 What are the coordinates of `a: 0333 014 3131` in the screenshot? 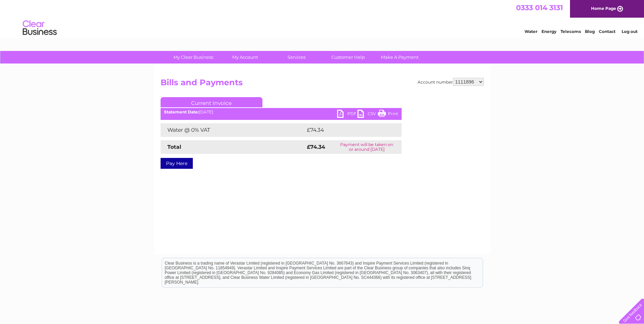 It's located at (539, 7).